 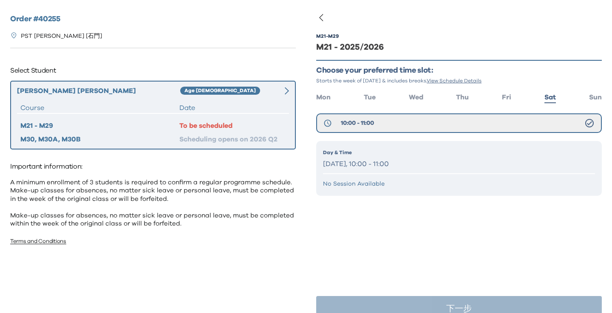 I want to click on span: Fri, so click(x=507, y=97).